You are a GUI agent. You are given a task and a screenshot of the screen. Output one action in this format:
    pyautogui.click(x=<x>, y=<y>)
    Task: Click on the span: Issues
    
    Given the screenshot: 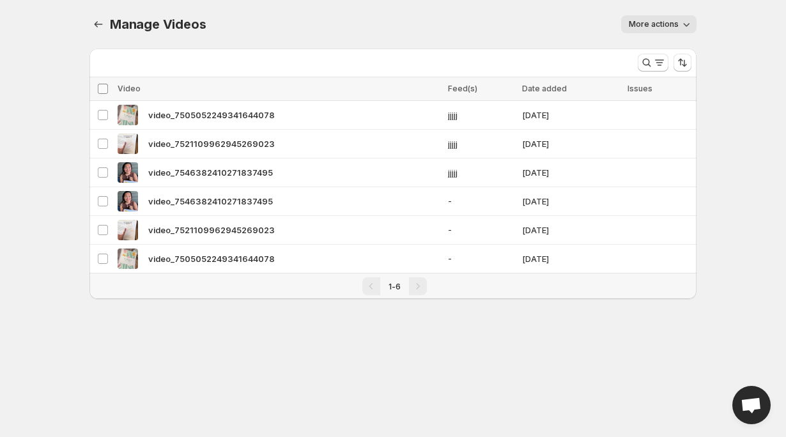 What is the action you would take?
    pyautogui.click(x=640, y=88)
    